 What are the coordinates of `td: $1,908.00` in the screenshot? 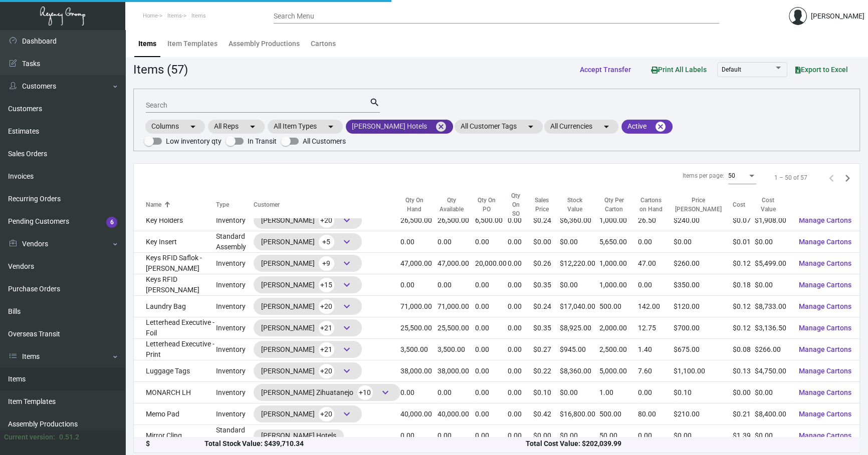 It's located at (772, 220).